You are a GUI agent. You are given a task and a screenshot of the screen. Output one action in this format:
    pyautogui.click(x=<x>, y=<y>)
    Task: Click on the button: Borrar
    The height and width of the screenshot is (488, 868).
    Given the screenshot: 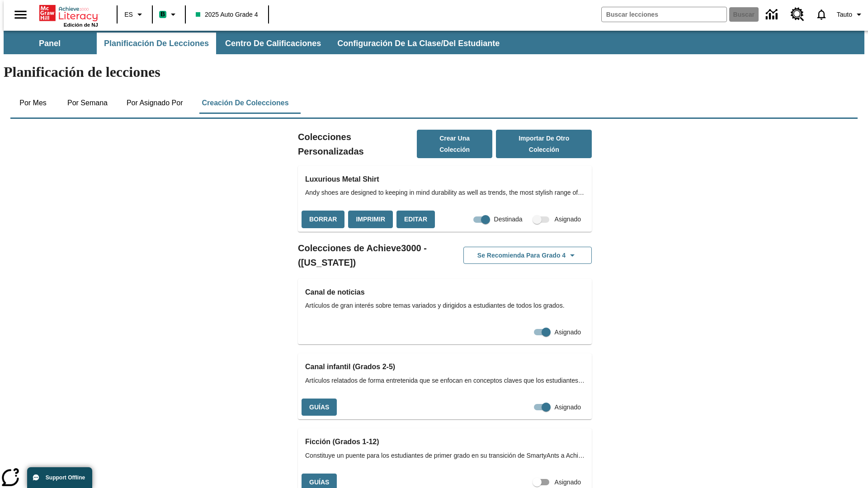 What is the action you would take?
    pyautogui.click(x=323, y=219)
    